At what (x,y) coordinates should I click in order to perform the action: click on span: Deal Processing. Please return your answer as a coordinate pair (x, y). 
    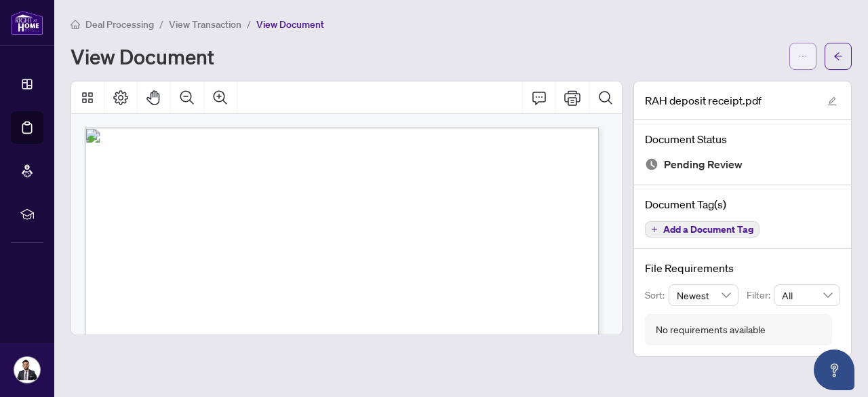
    Looking at the image, I should click on (120, 24).